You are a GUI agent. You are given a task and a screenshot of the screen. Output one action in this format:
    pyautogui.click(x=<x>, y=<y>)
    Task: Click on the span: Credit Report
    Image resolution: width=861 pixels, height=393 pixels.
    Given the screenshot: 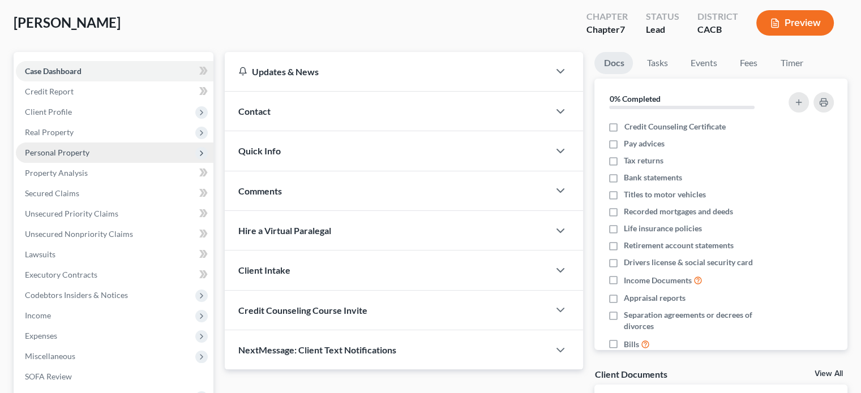 What is the action you would take?
    pyautogui.click(x=49, y=91)
    